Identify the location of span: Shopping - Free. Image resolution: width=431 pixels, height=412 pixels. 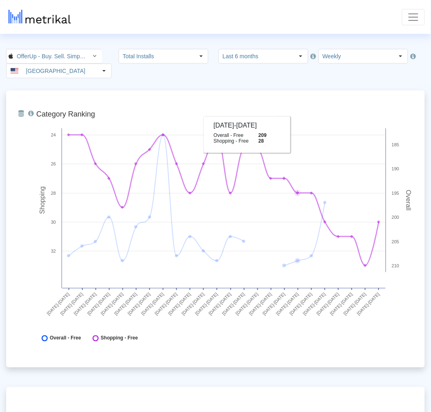
(119, 338).